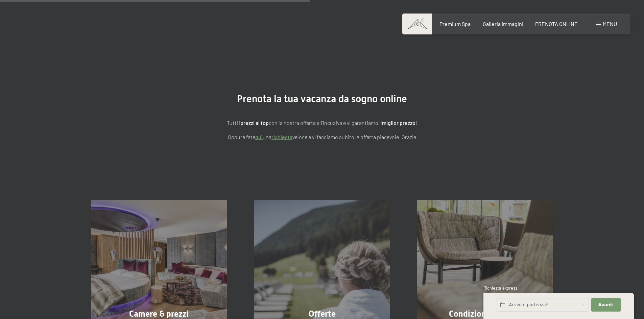 The image size is (644, 319). What do you see at coordinates (259, 137) in the screenshot?
I see `a: quì` at bounding box center [259, 137].